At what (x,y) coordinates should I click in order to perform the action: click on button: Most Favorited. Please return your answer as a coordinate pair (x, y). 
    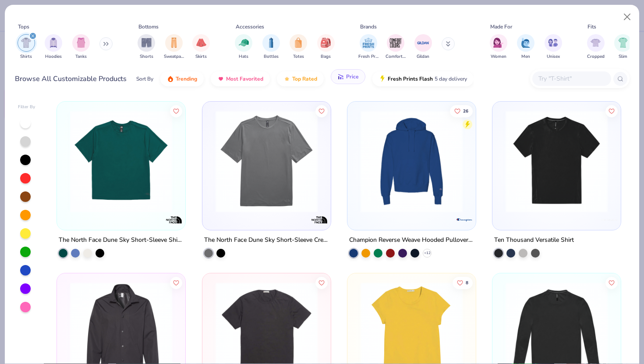
    Looking at the image, I should click on (240, 79).